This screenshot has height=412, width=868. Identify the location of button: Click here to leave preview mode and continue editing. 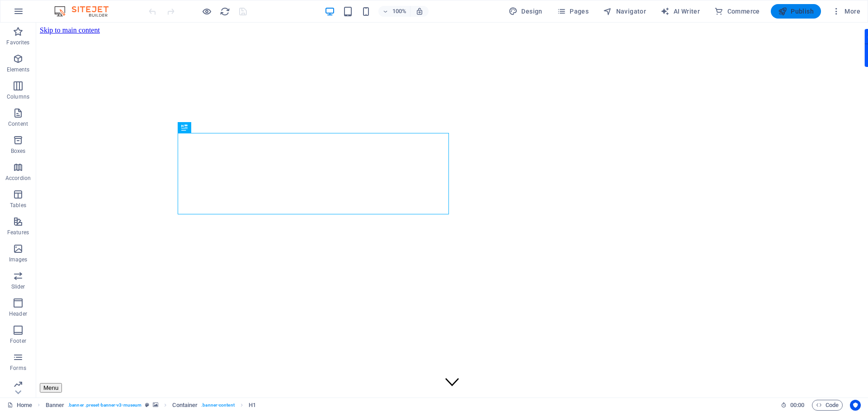
(207, 11).